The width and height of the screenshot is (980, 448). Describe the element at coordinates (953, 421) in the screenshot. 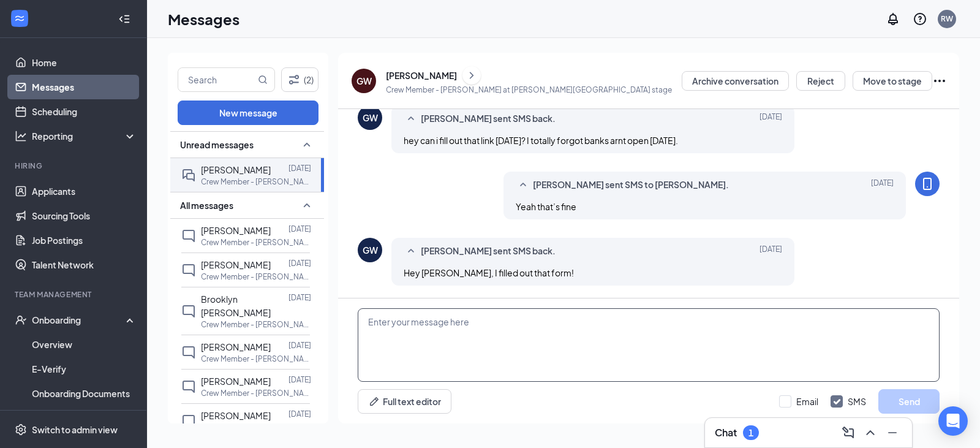

I see `div: Open Intercom Messenger` at that location.